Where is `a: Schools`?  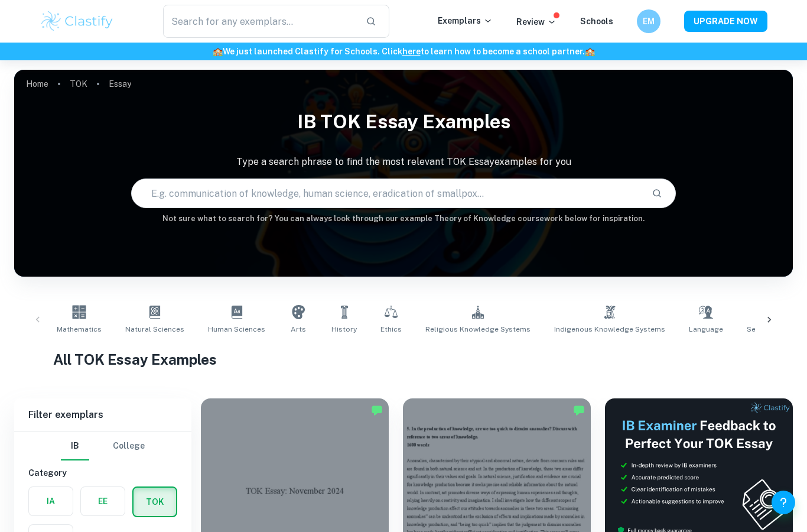
a: Schools is located at coordinates (597, 21).